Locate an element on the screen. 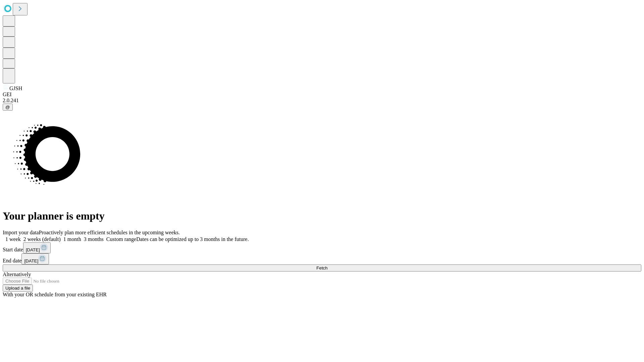 This screenshot has height=362, width=644. span: Proactively plan more efficient schedules in the upcoming weeks. is located at coordinates (110, 232).